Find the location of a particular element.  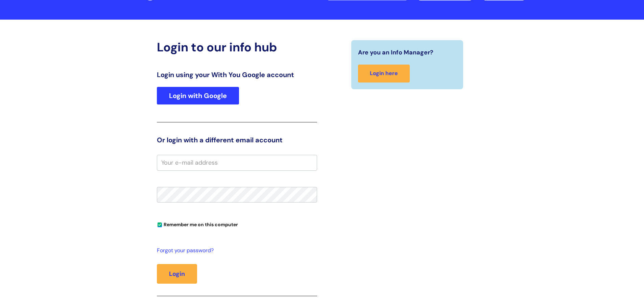

span: Are you an Info Manager? is located at coordinates (396, 53).